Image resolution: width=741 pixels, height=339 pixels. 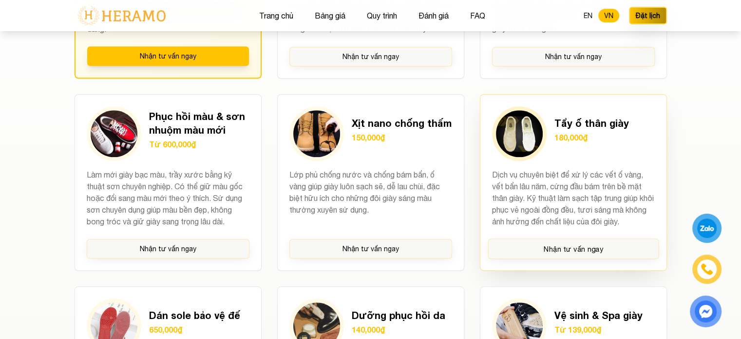 I want to click on button: EN, so click(x=588, y=16).